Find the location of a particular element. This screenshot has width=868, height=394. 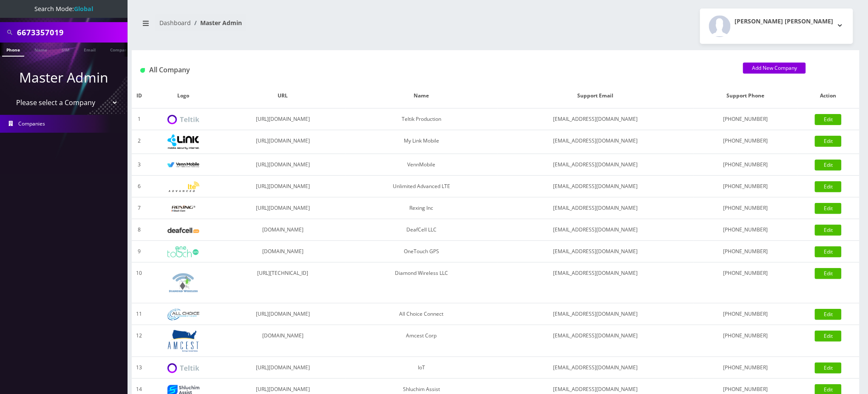

img: Teltik Production is located at coordinates (183, 120).